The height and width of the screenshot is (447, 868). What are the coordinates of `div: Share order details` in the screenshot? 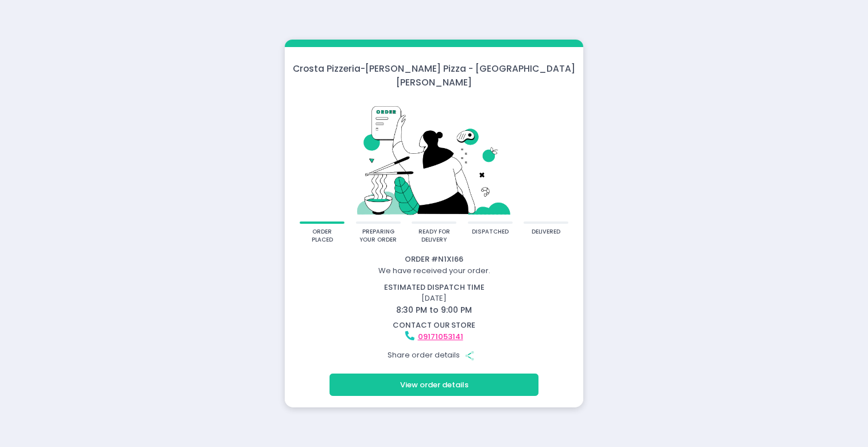 It's located at (434, 355).